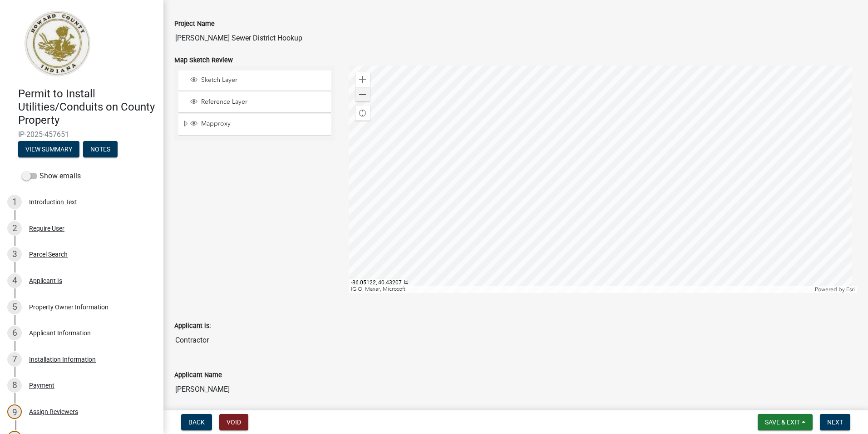  What do you see at coordinates (234, 422) in the screenshot?
I see `button: Void` at bounding box center [234, 422].